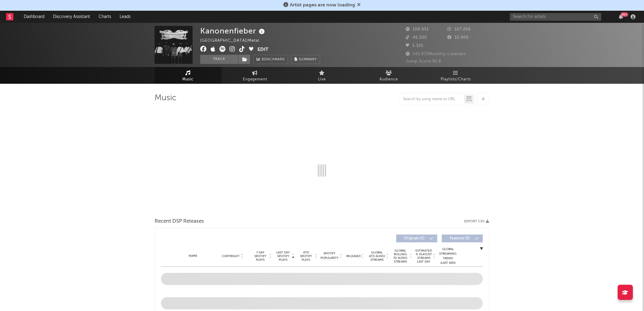  I want to click on a: Benchmark, so click(271, 59).